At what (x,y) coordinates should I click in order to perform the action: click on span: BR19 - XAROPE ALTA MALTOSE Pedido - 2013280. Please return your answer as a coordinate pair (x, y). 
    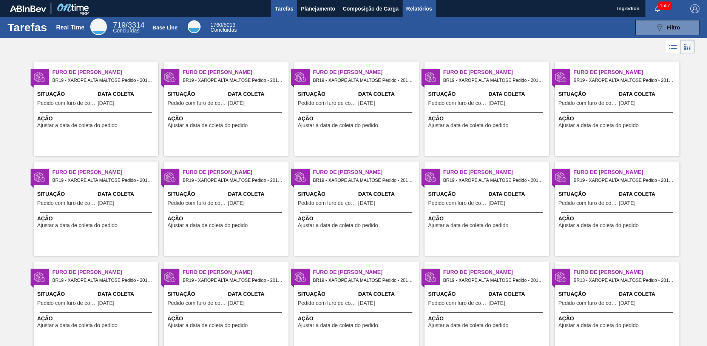
    Looking at the image, I should click on (102, 181).